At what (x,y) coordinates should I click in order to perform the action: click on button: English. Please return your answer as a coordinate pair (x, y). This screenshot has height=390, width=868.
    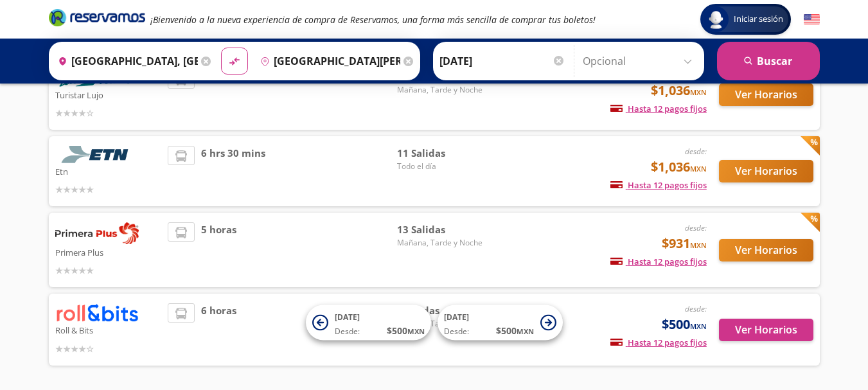
    Looking at the image, I should click on (812, 20).